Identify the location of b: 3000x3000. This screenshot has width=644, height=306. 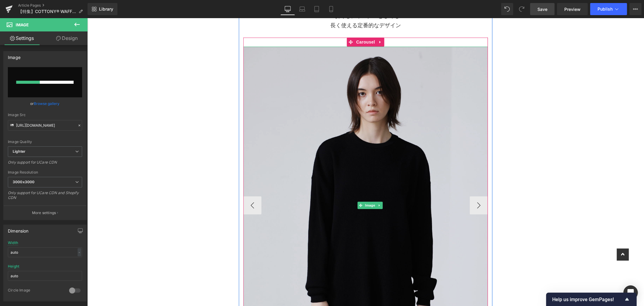
(23, 182).